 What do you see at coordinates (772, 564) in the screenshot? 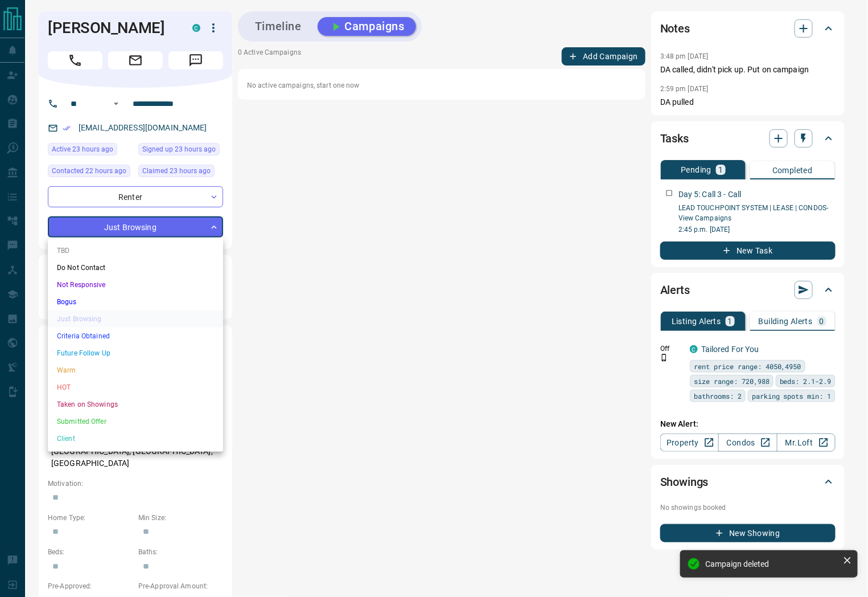
I see `div: Campaign deleted` at bounding box center [772, 564].